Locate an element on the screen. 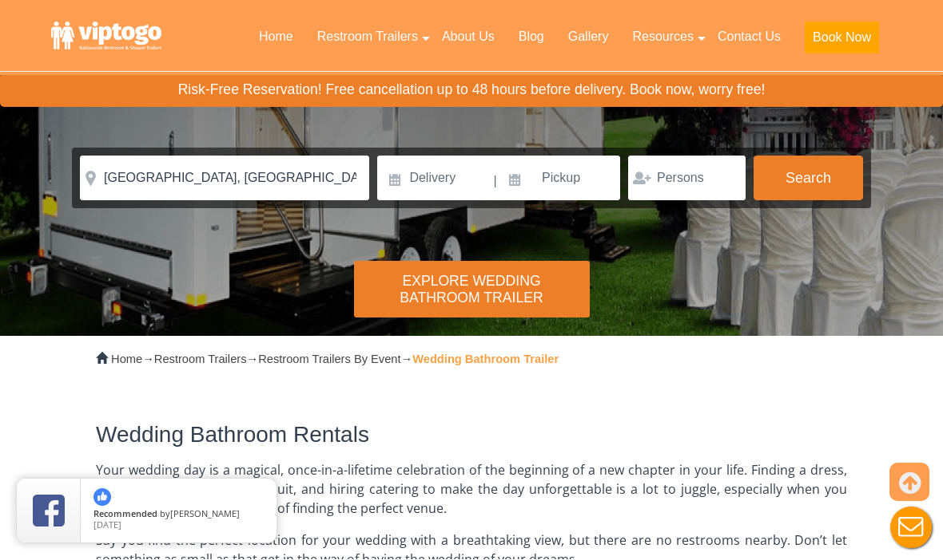 This screenshot has width=943, height=560. a: Contact Us is located at coordinates (748, 38).